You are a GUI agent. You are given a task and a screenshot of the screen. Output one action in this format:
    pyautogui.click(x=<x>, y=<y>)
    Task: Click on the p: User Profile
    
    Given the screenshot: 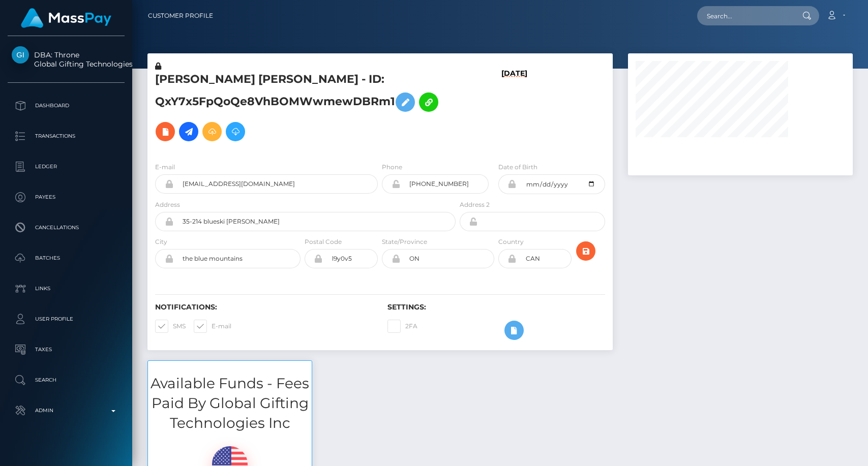 What is the action you would take?
    pyautogui.click(x=66, y=319)
    